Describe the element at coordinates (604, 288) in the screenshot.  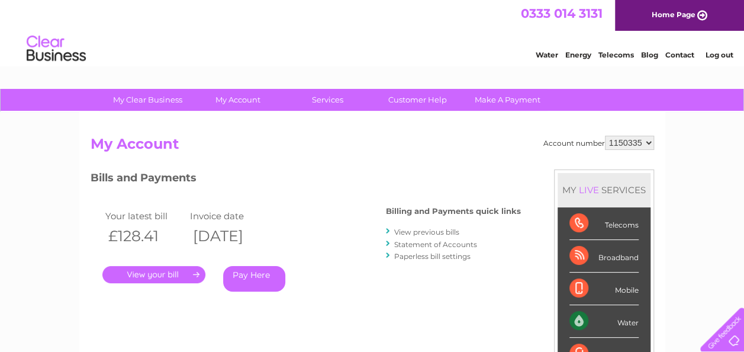
I see `div: Mobile` at that location.